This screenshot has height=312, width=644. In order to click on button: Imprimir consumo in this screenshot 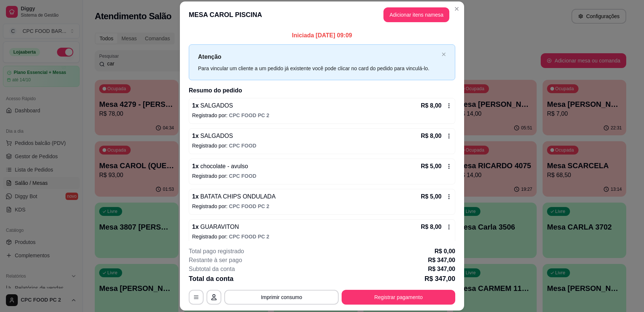, I will do `click(281, 298)`.